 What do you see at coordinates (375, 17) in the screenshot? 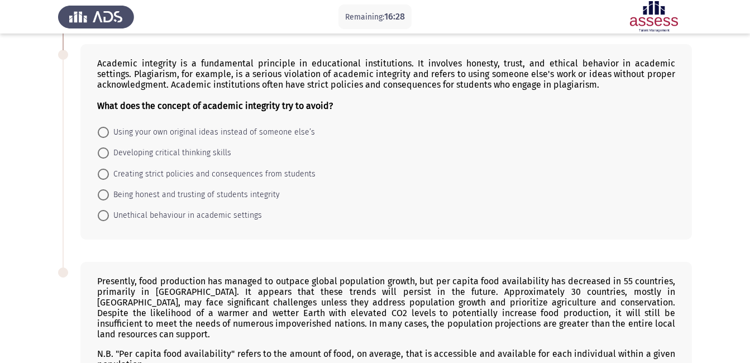
I see `p: Remaining:` at bounding box center [375, 17].